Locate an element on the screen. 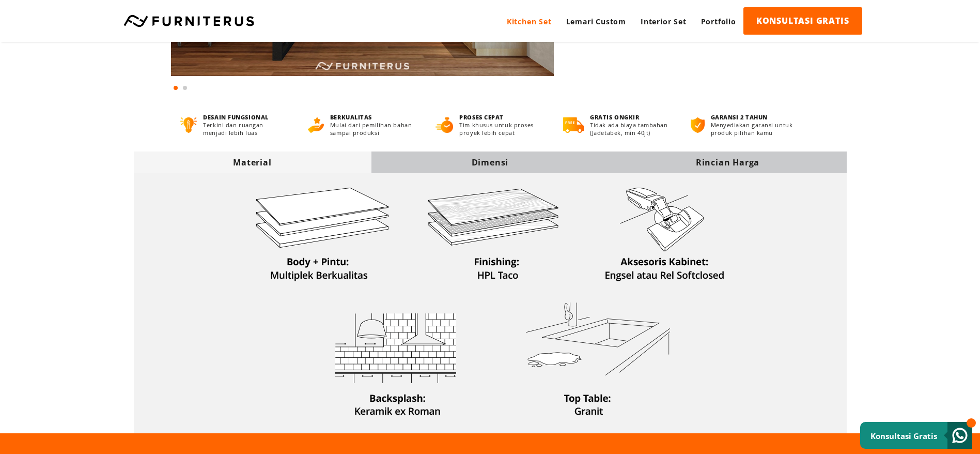 The width and height of the screenshot is (980, 454). h4: GRATIS ONGKIR is located at coordinates (631, 117).